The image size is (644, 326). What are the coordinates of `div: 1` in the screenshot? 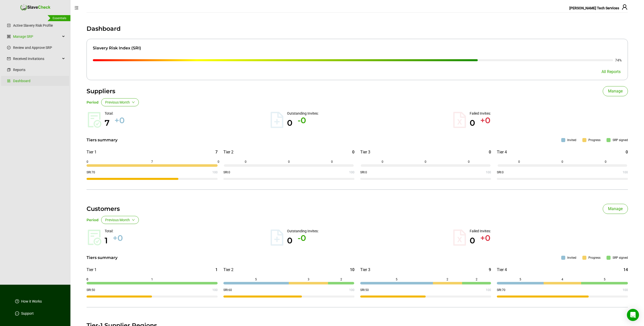 It's located at (106, 241).